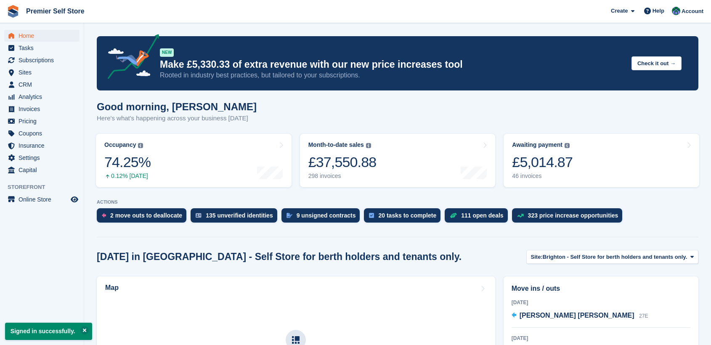  I want to click on img: task-75834270c22a3079a89374b754ae025e5fb1db73e45f91037f5363f120a921f8.svg, so click(371, 215).